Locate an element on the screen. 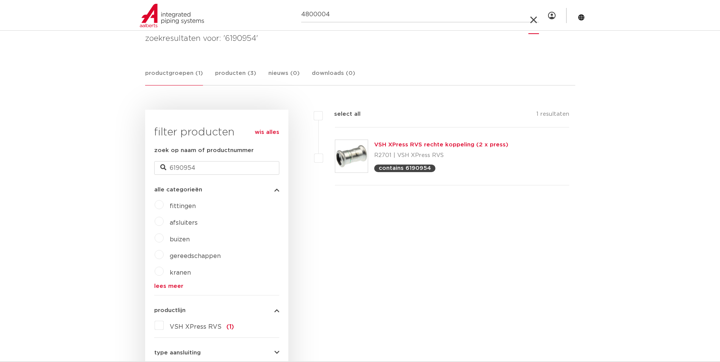 The width and height of the screenshot is (720, 362). span: type aansluiting is located at coordinates (177, 352).